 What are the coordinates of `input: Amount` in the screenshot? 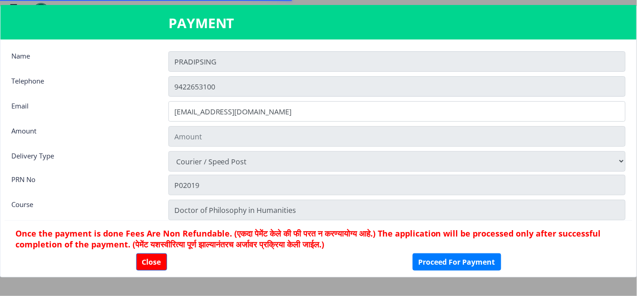 It's located at (397, 136).